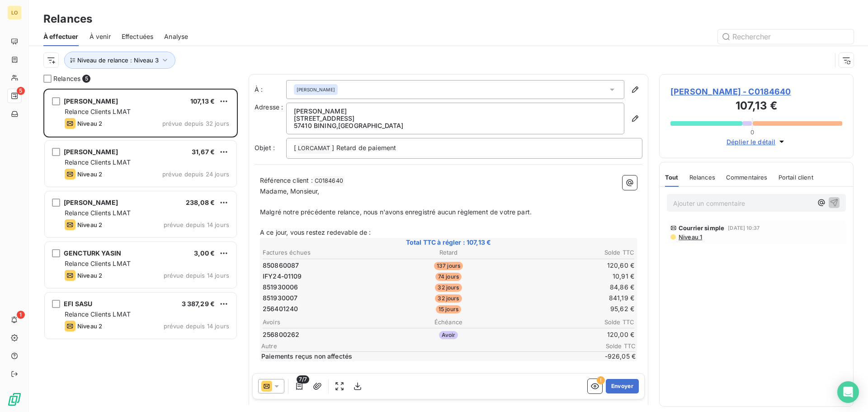 This screenshot has height=412, width=868. Describe the element at coordinates (314, 148) in the screenshot. I see `span: LORCAMAT` at that location.